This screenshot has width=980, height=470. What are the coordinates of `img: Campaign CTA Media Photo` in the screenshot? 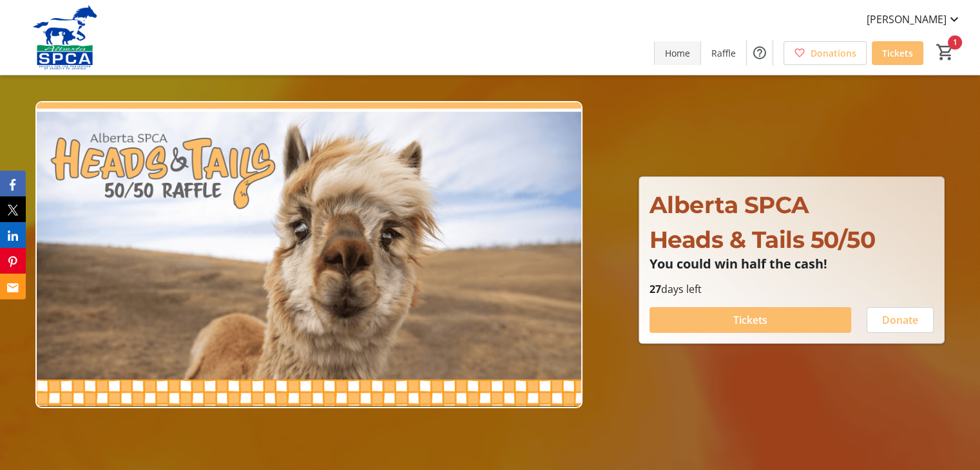 It's located at (308, 255).